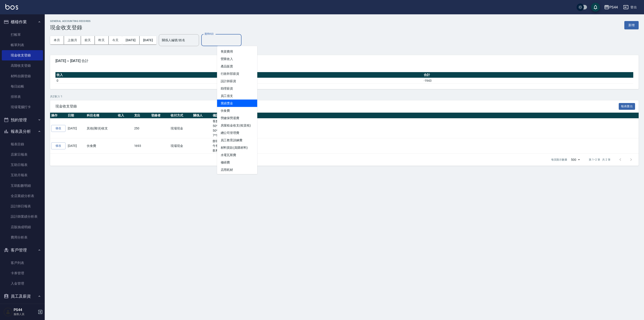  What do you see at coordinates (326, 81) in the screenshot?
I see `td: 1943` at bounding box center [326, 81].